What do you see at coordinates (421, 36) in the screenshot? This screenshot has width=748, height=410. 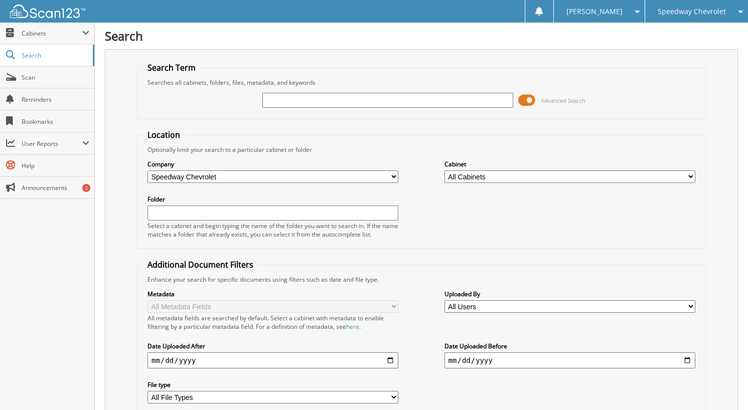 I see `h1: Search` at bounding box center [421, 36].